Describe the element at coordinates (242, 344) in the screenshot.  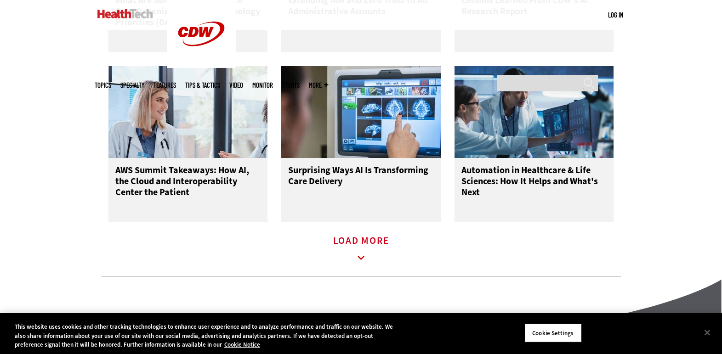
I see `a: More information about your privacy` at that location.